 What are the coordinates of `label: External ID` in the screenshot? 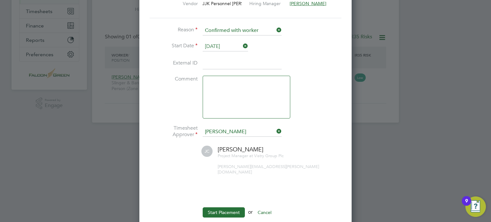 It's located at (174, 63).